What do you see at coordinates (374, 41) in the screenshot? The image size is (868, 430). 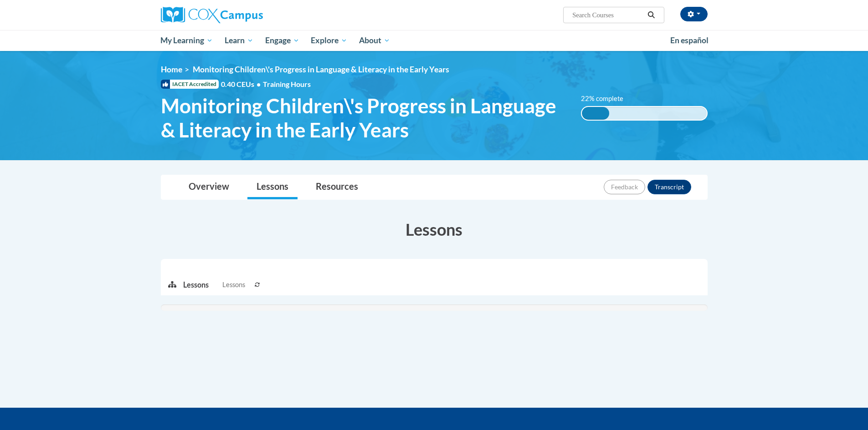 I see `span: About` at bounding box center [374, 41].